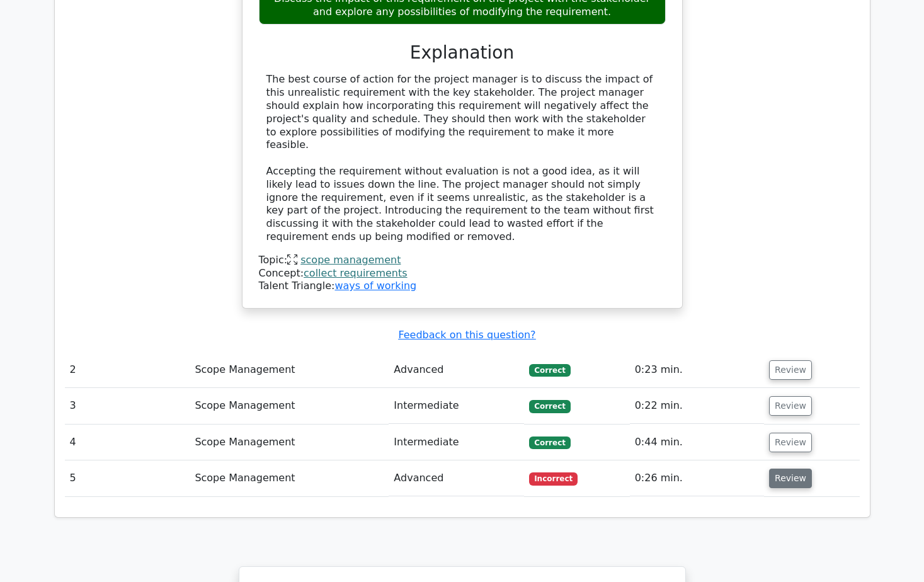 Image resolution: width=924 pixels, height=582 pixels. I want to click on a: Feedback on this question?, so click(467, 335).